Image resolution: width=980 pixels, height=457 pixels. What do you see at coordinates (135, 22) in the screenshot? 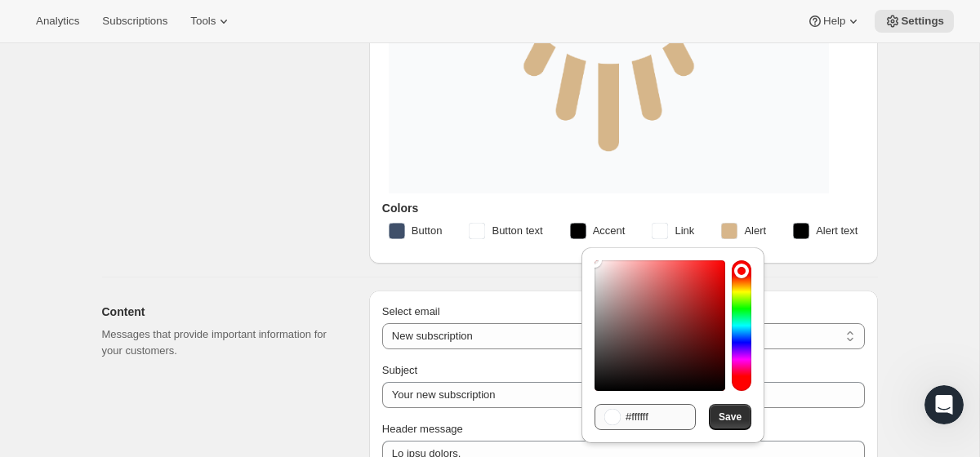
I see `button: Subscriptions` at bounding box center [135, 22].